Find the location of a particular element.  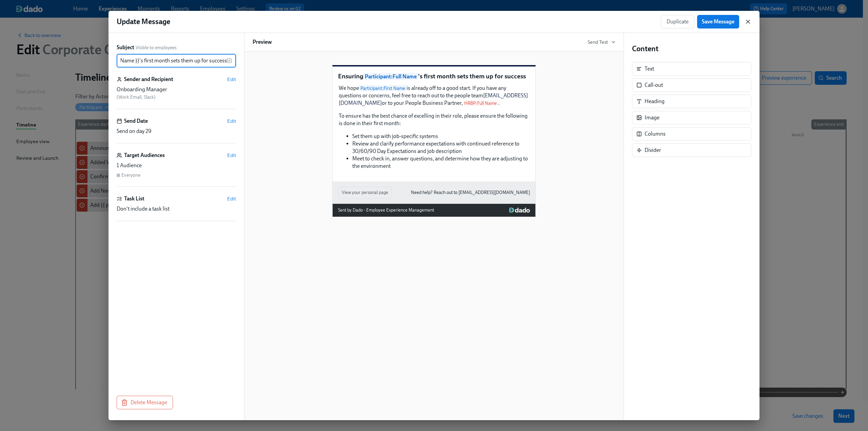

label: Subject is located at coordinates (125, 47).